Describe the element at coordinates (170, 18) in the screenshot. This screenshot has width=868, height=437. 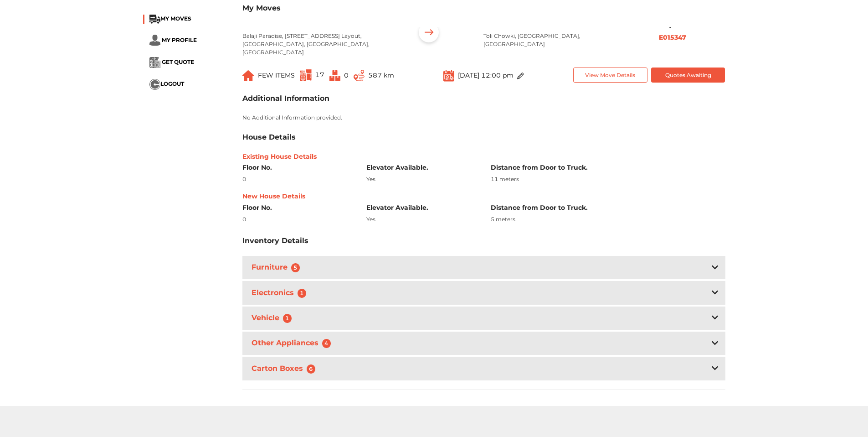
I see `a: ...MY MOVES` at that location.